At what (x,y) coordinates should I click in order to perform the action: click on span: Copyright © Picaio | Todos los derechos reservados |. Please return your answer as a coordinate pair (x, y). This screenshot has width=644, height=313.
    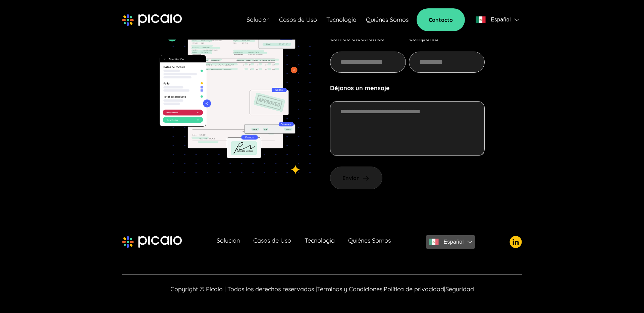
    Looking at the image, I should click on (244, 289).